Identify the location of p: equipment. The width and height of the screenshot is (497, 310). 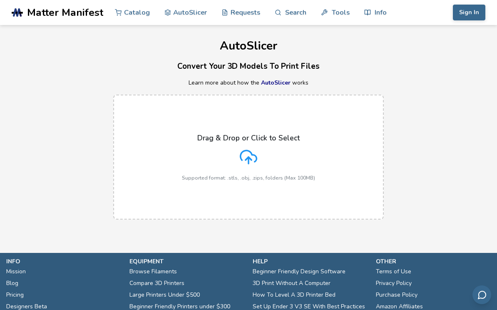
(187, 261).